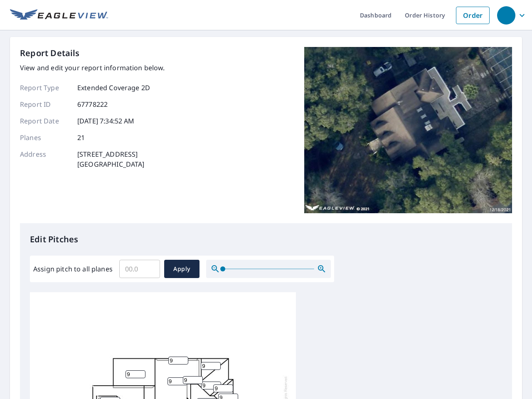 The image size is (532, 399). I want to click on p: 21, so click(81, 138).